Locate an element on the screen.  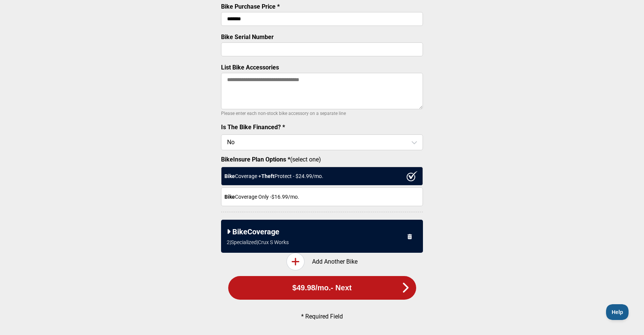
div: BikeCoverage is located at coordinates (322, 232).